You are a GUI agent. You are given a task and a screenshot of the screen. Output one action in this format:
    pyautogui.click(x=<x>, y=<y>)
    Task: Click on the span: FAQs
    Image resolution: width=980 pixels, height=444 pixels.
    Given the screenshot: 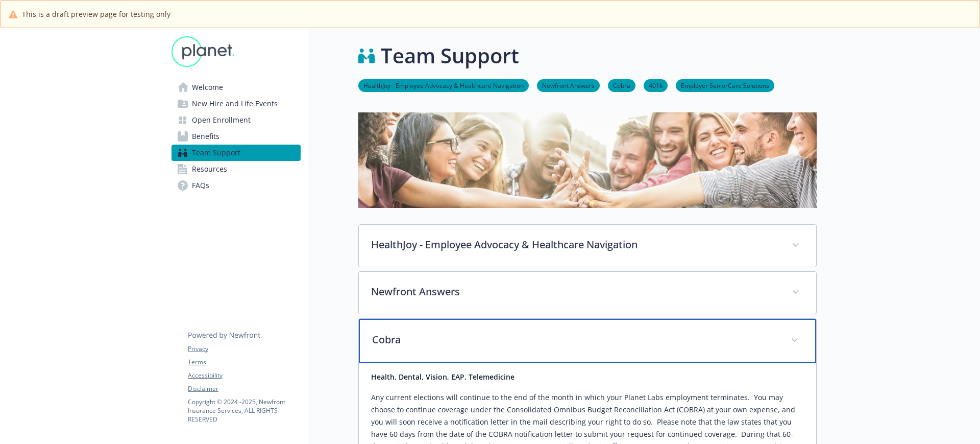 What is the action you would take?
    pyautogui.click(x=201, y=185)
    